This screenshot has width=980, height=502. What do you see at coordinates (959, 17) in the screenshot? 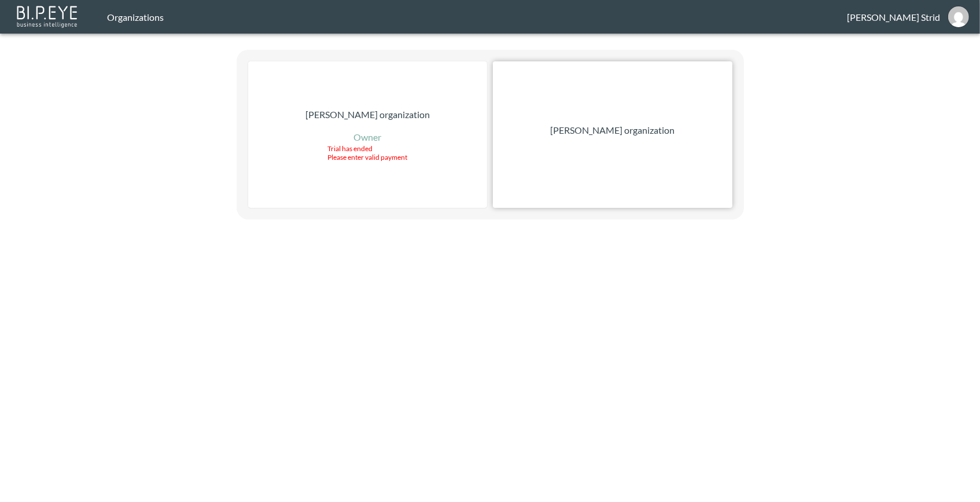
I see `img: 4f3e8bcf023451c8c511ab9515b35a57` at bounding box center [959, 17].